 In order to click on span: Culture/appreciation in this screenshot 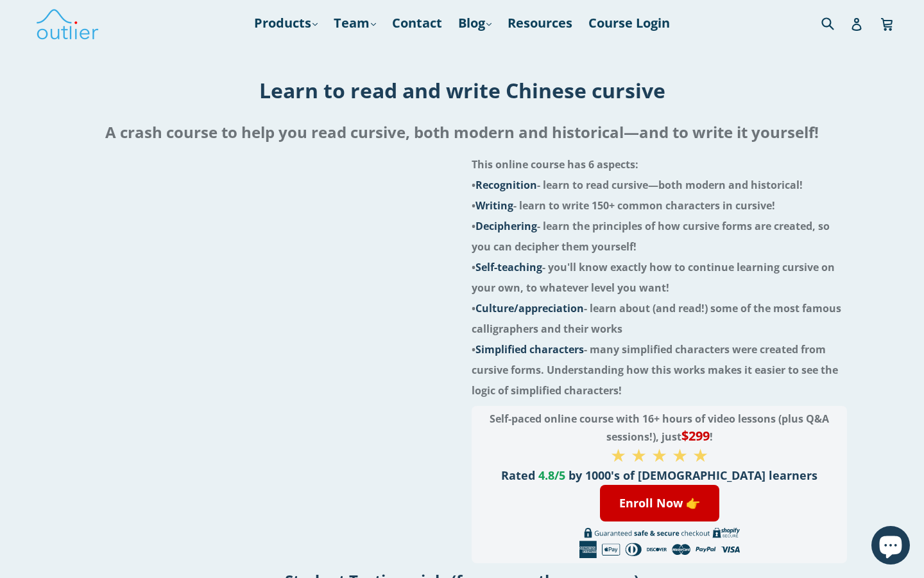, I will do `click(530, 308)`.